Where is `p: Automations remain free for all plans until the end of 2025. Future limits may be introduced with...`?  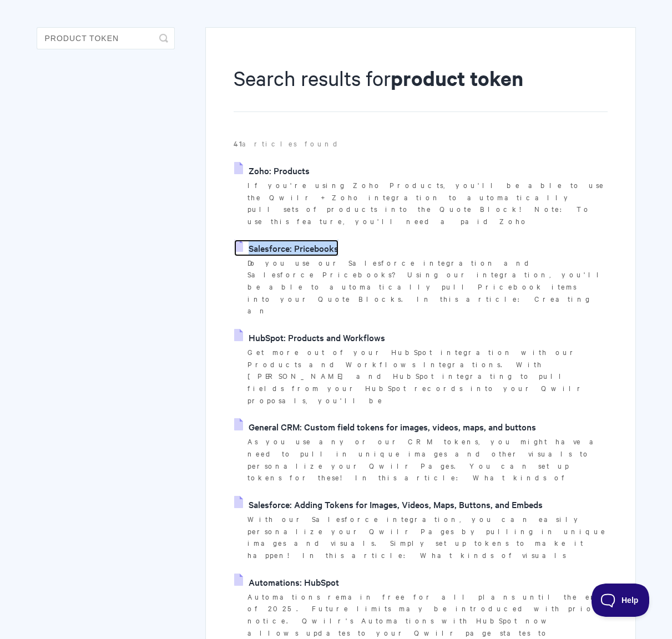 p: Automations remain free for all plans until the end of 2025. Future limits may be introduced with... is located at coordinates (428, 615).